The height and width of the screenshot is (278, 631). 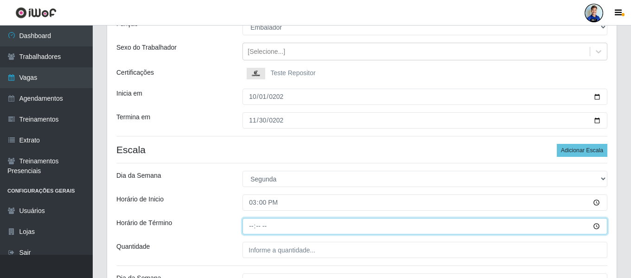 What do you see at coordinates (133, 246) in the screenshot?
I see `label: Quantidade` at bounding box center [133, 246].